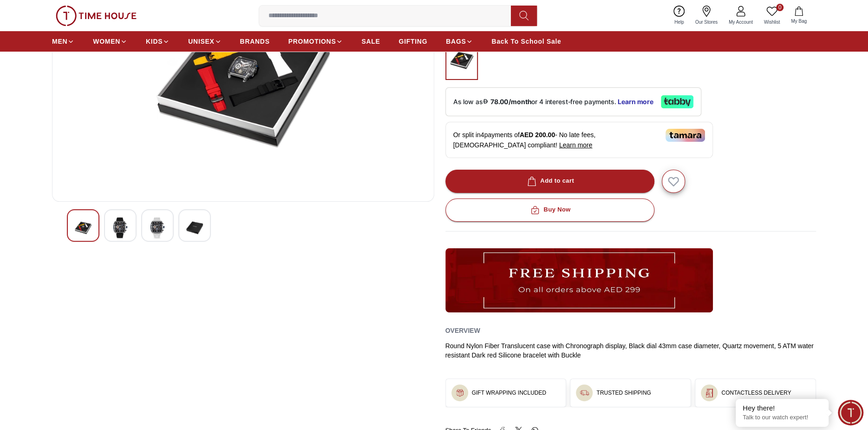 Image resolution: width=868 pixels, height=430 pixels. Describe the element at coordinates (60, 42) in the screenshot. I see `span: MEN` at that location.